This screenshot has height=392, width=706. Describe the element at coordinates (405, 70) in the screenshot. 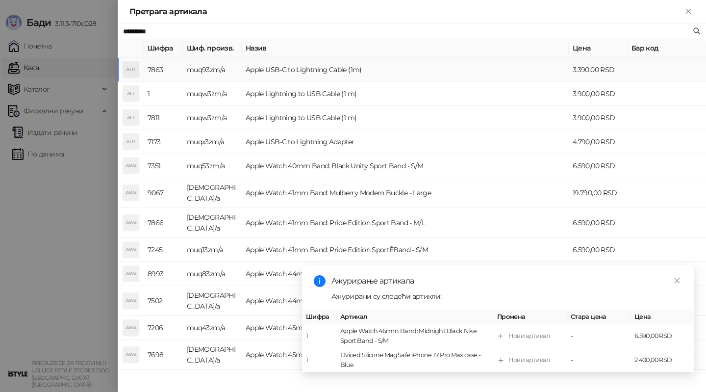

I see `td: Apple USB-C to Lightning Cable (1m)` at that location.